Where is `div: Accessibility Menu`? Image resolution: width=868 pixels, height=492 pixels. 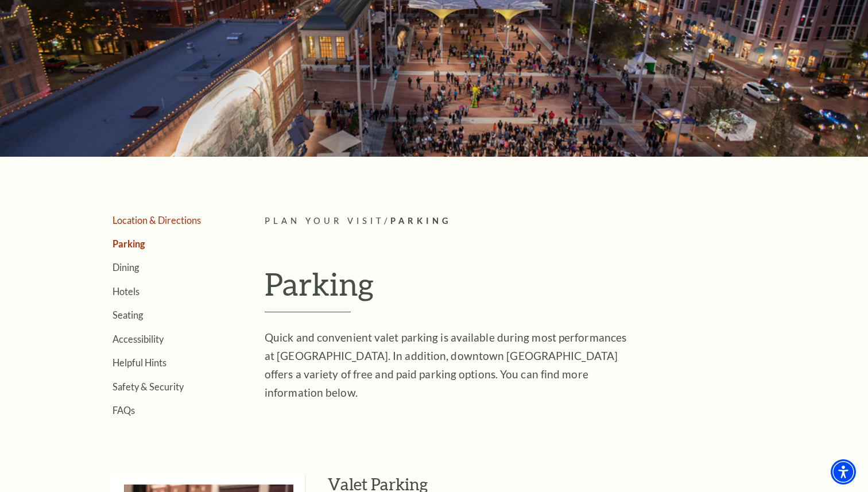 div: Accessibility Menu is located at coordinates (843, 471).